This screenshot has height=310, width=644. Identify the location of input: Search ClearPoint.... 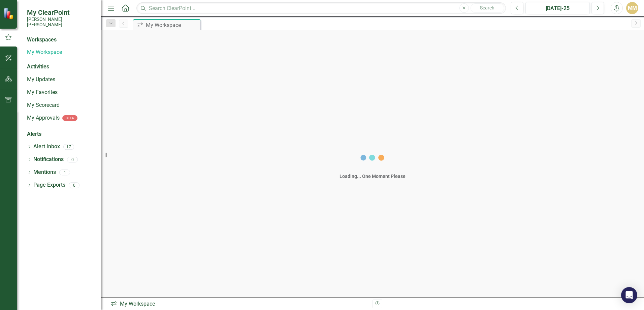
(321, 8).